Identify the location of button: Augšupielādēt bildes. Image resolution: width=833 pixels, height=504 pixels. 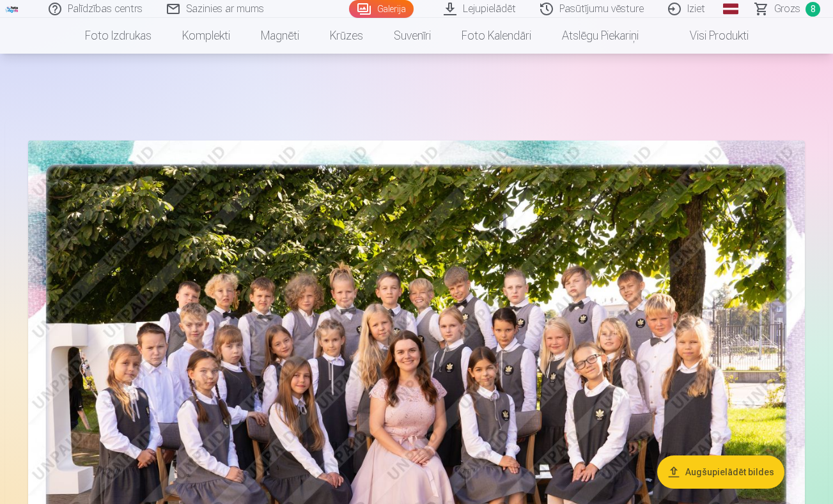
(720, 472).